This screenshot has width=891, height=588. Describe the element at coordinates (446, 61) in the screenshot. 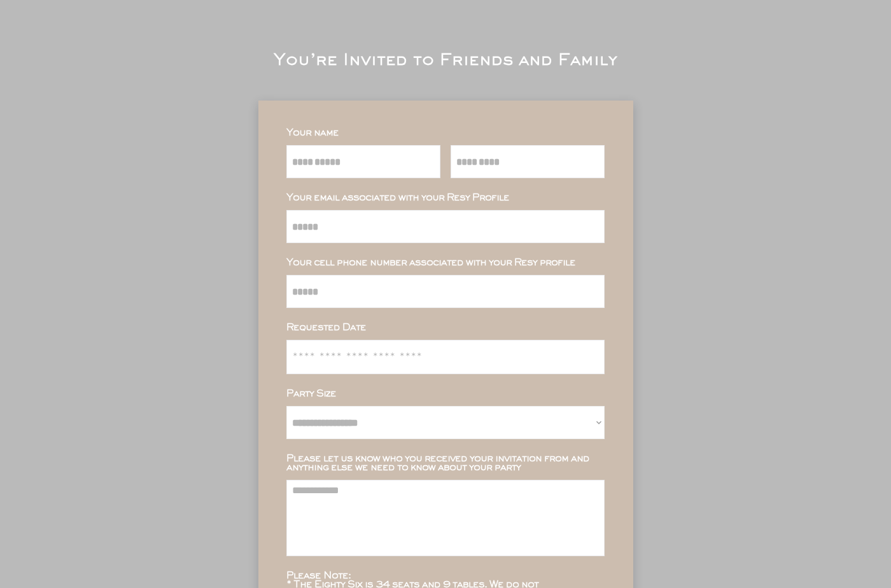

I see `div: You’re Invited to Friends and Family` at that location.